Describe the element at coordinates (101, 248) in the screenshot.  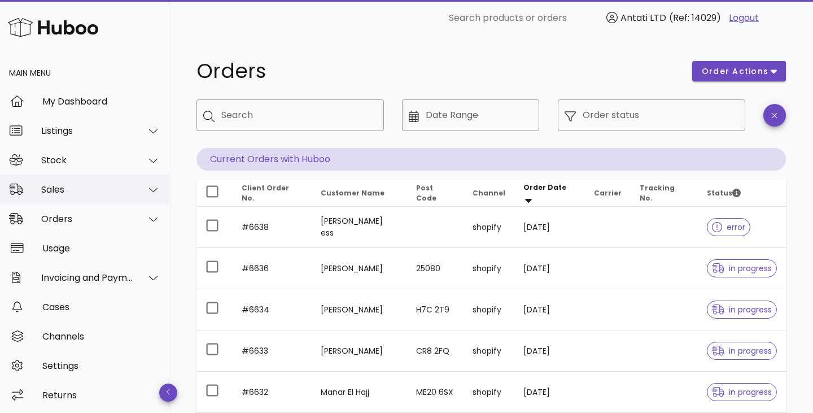
I see `div: Usage` at that location.